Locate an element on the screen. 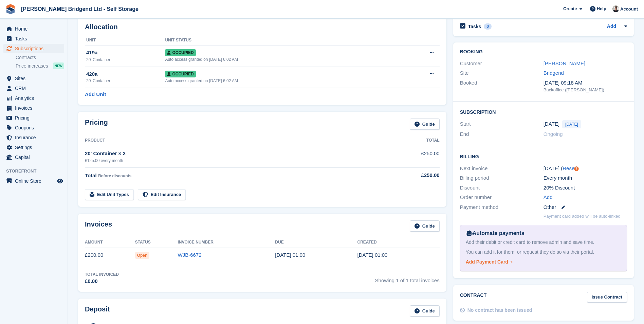  h2: Contract is located at coordinates (473, 297).